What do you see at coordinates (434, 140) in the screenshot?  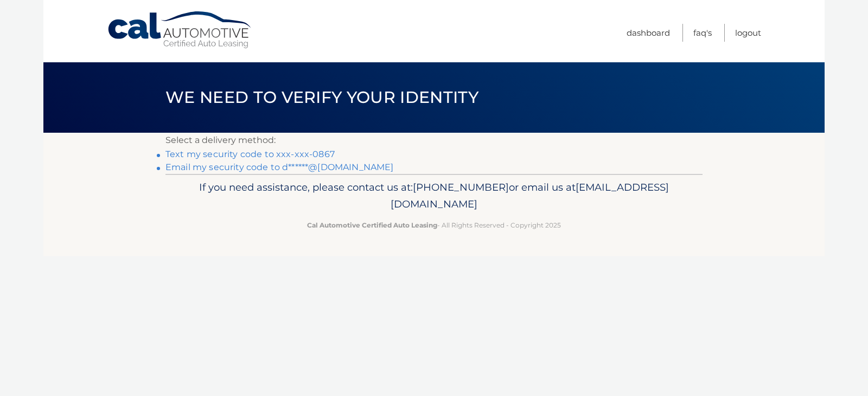 I see `p: Select a delivery method:` at bounding box center [434, 140].